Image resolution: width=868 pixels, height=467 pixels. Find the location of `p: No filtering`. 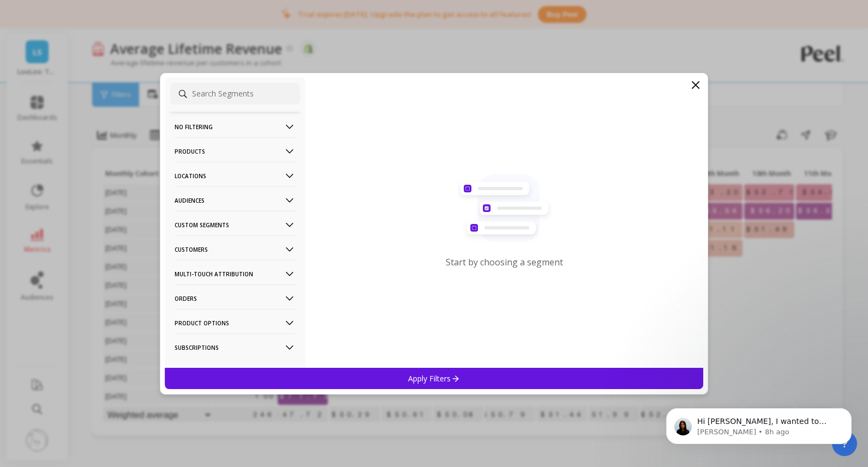

p: No filtering is located at coordinates (235, 126).